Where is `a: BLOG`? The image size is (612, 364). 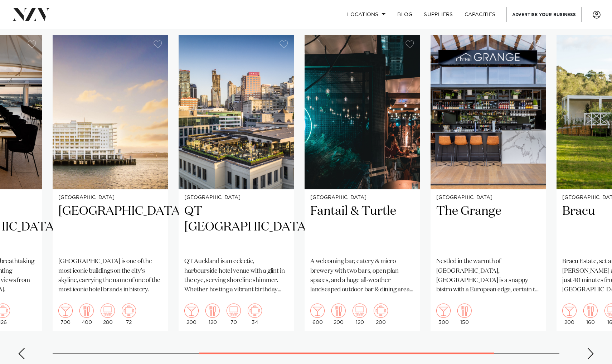
a: BLOG is located at coordinates (405, 15).